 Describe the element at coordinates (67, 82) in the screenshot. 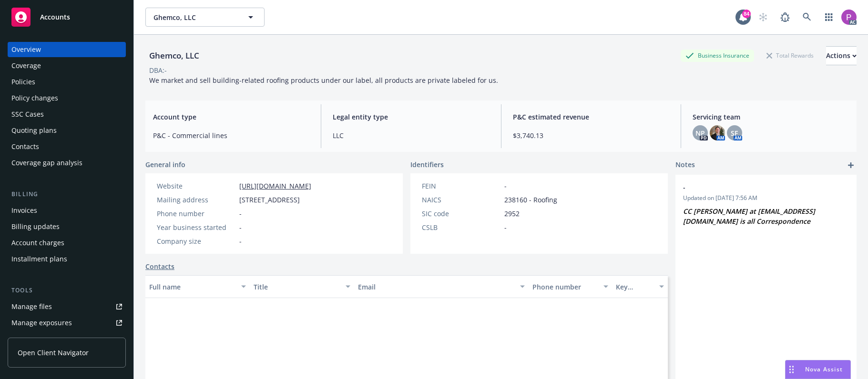

I see `a: Policies` at that location.